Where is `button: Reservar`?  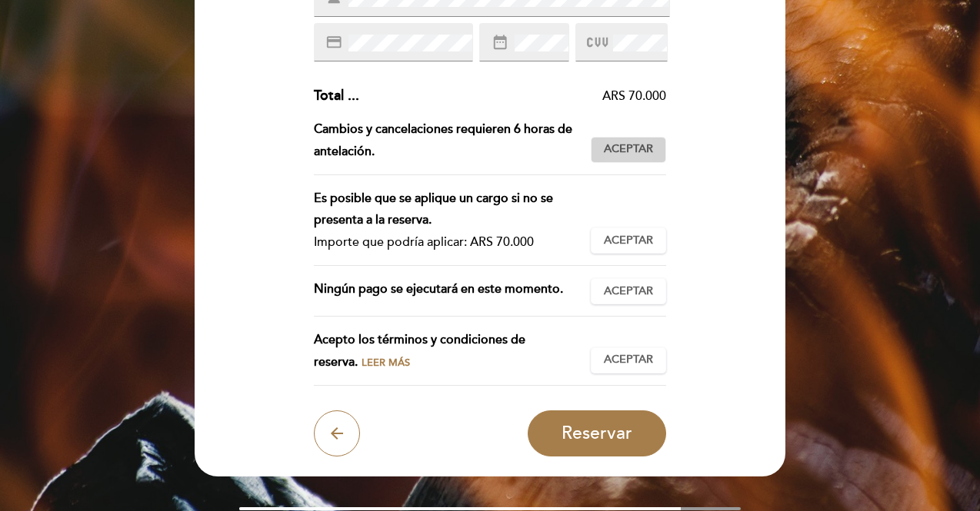
button: Reservar is located at coordinates (597, 434).